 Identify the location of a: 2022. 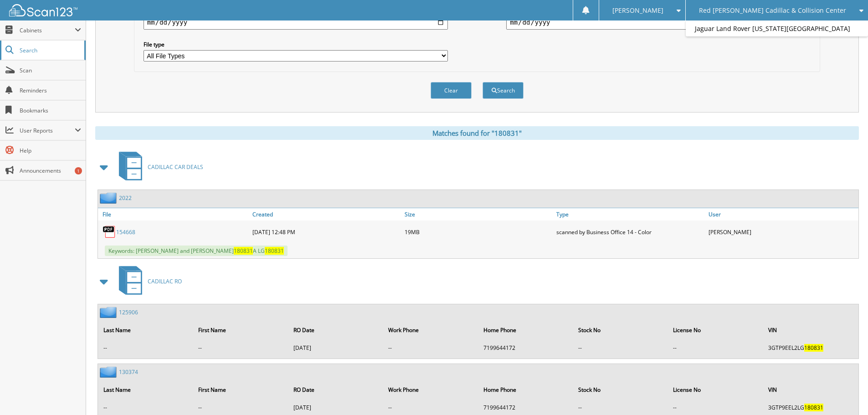
(125, 198).